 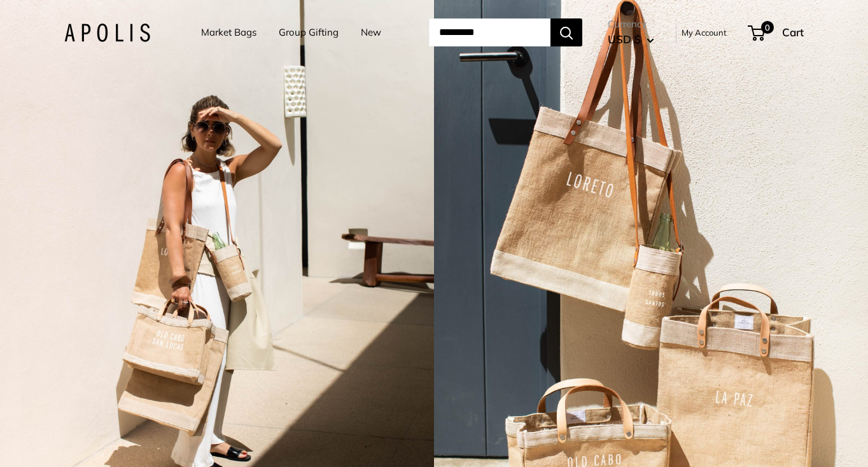 What do you see at coordinates (228, 33) in the screenshot?
I see `a: Market Bags` at bounding box center [228, 33].